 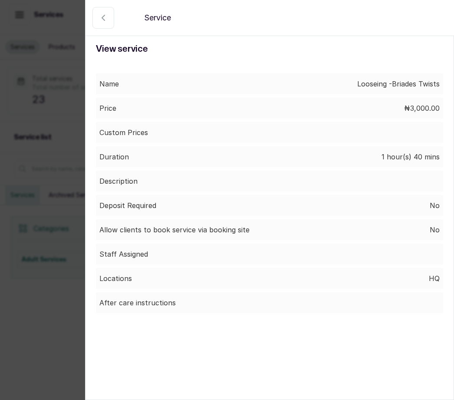 What do you see at coordinates (119, 181) in the screenshot?
I see `p: Description` at bounding box center [119, 181].